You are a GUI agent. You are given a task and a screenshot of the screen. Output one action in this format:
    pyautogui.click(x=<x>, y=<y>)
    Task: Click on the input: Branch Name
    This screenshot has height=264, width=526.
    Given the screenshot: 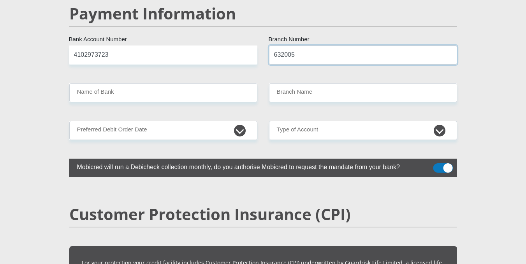 What is the action you would take?
    pyautogui.click(x=363, y=93)
    